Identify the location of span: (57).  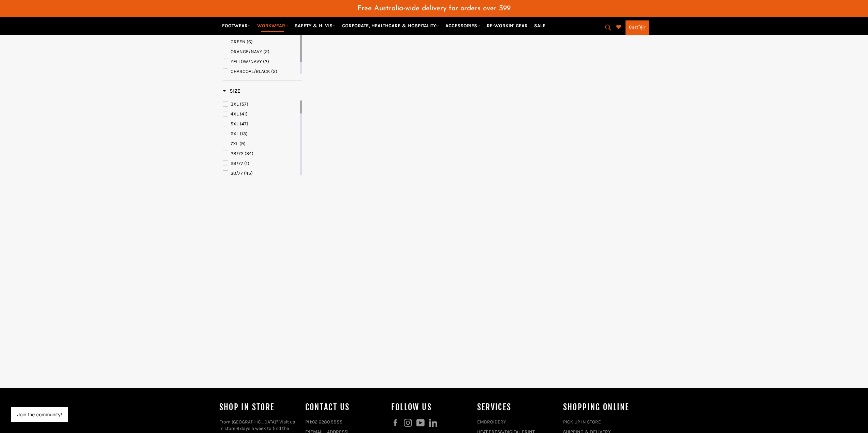
(244, 104).